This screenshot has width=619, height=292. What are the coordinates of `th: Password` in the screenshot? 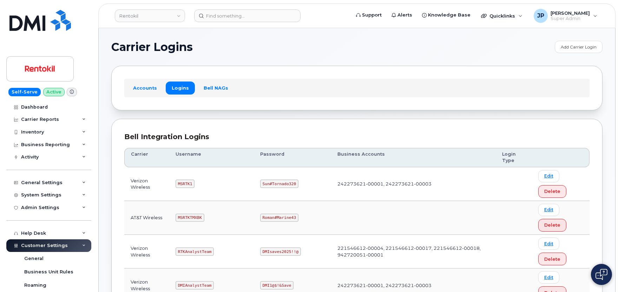 It's located at (292, 157).